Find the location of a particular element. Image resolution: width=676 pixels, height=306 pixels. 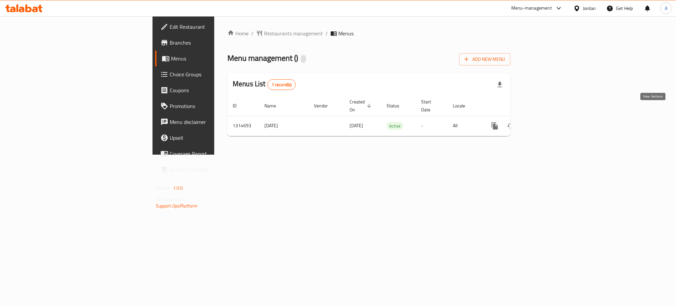

span: Branches is located at coordinates (215, 43).